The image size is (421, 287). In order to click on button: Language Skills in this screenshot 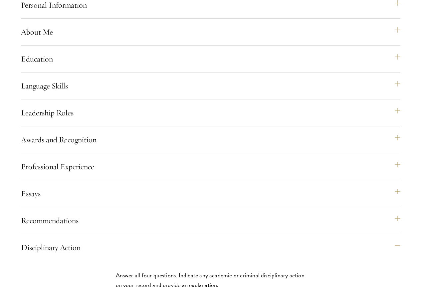, I will do `click(210, 86)`.